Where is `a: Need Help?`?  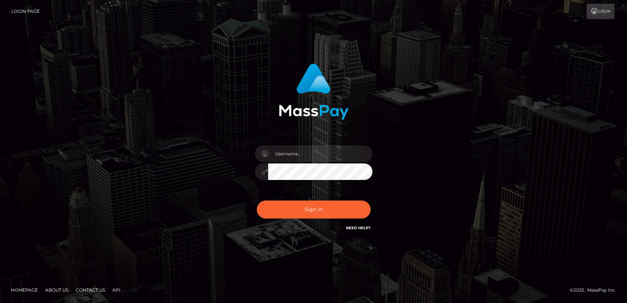
a: Need Help? is located at coordinates (358, 228).